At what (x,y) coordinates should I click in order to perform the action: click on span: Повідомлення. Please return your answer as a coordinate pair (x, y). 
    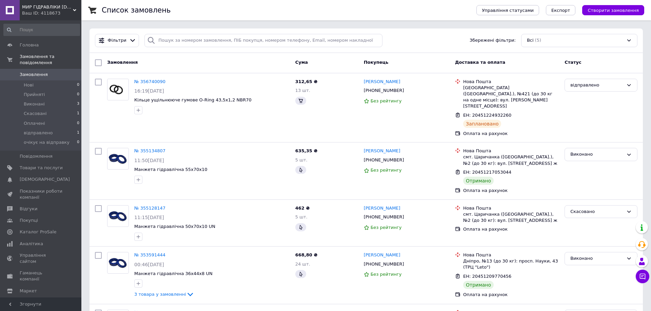
    Looking at the image, I should click on (36, 156).